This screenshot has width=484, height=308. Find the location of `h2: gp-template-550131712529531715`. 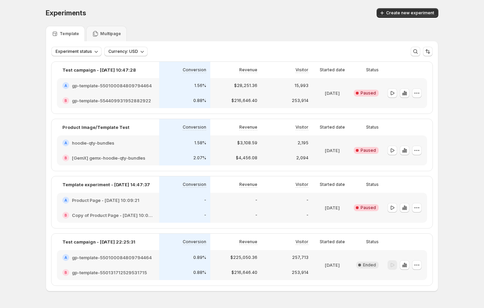

h2: gp-template-550131712529531715 is located at coordinates (109, 272).